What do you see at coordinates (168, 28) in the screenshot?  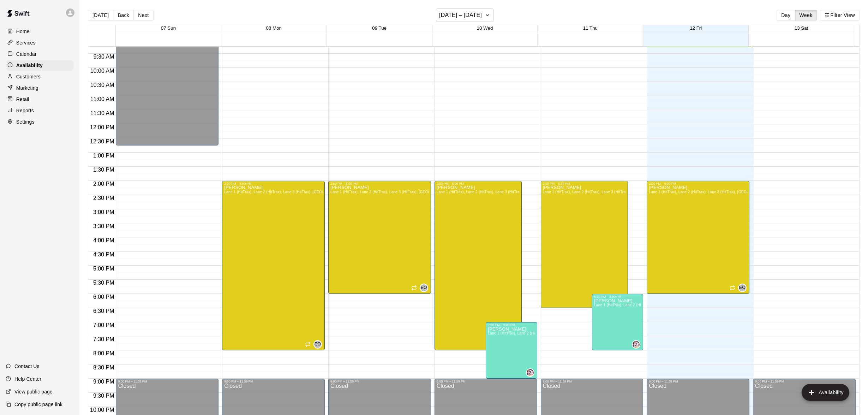 I see `span: 07 Sun` at bounding box center [168, 28].